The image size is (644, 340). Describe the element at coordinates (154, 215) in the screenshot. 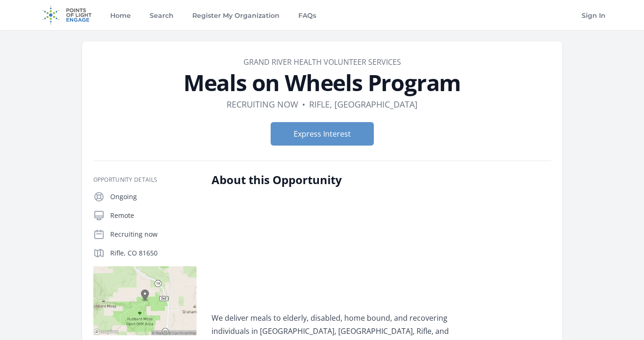

I see `p: Remote` at that location.